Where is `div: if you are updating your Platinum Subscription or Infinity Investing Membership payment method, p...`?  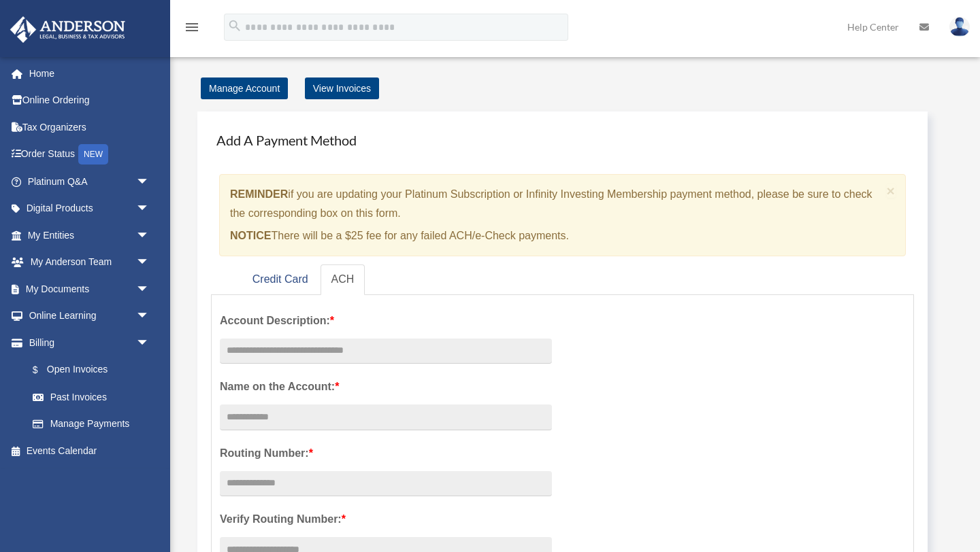 div: if you are updating your Platinum Subscription or Infinity Investing Membership payment method, p... is located at coordinates (562, 215).